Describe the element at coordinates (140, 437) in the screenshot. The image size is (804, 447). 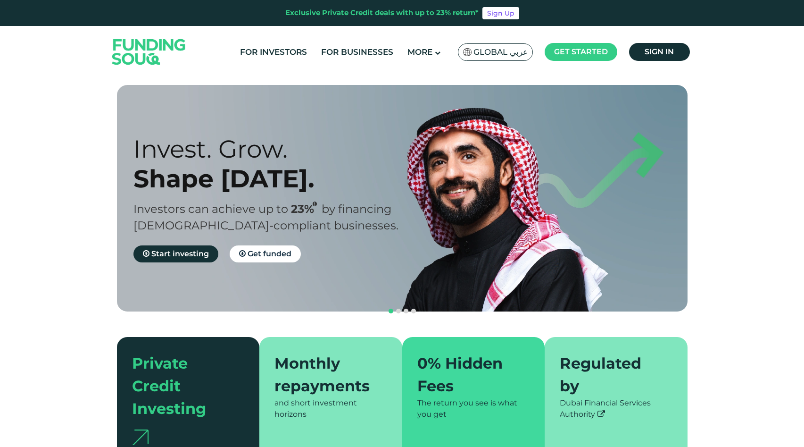
I see `img: arrow` at that location.